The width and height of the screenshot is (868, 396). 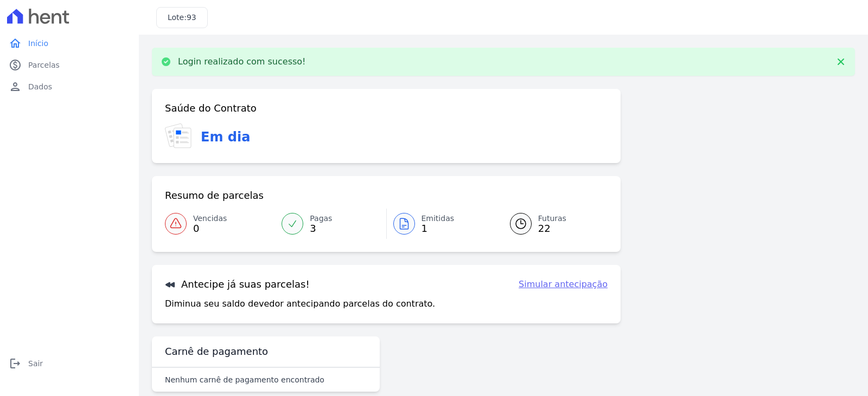 I want to click on a: paidParcelas, so click(x=70, y=65).